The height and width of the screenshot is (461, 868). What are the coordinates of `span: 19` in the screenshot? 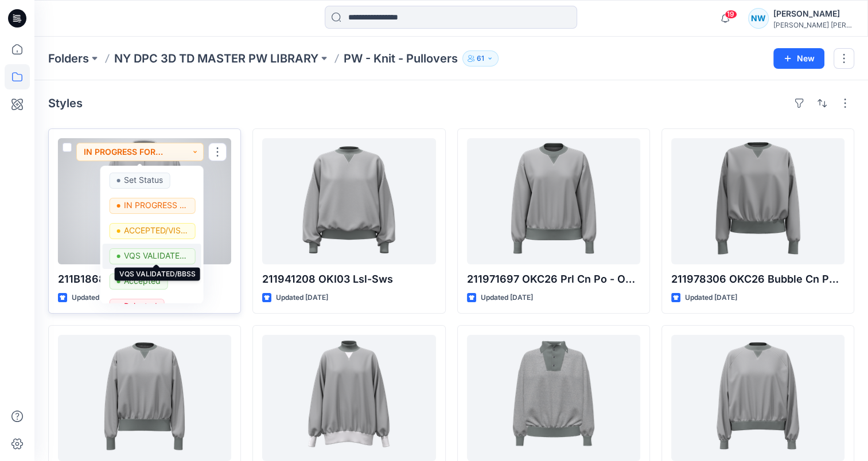 It's located at (731, 14).